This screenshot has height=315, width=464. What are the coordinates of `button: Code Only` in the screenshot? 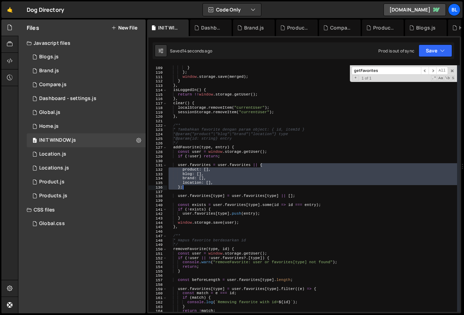 It's located at (232, 10).